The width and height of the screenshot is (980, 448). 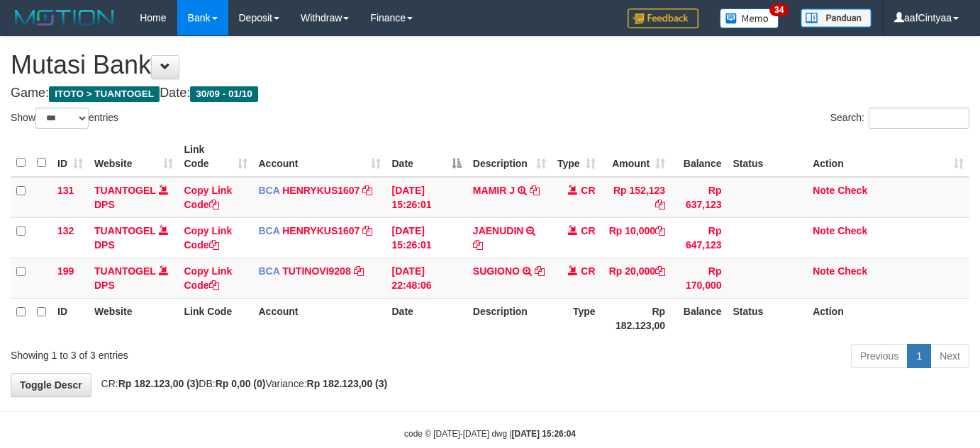 What do you see at coordinates (224, 94) in the screenshot?
I see `span: 30/09 - 01/10` at bounding box center [224, 94].